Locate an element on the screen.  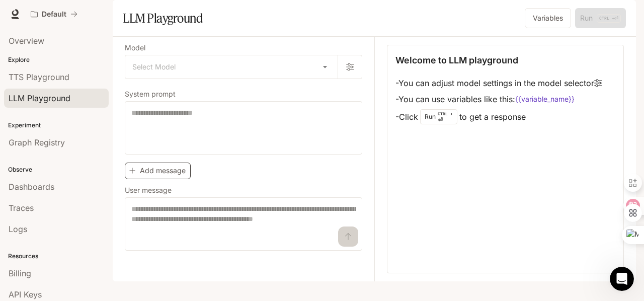
h1: LLM Playground is located at coordinates (163, 18).